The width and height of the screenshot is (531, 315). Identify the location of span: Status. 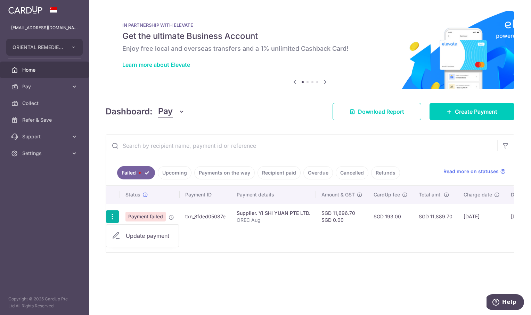
(133, 195).